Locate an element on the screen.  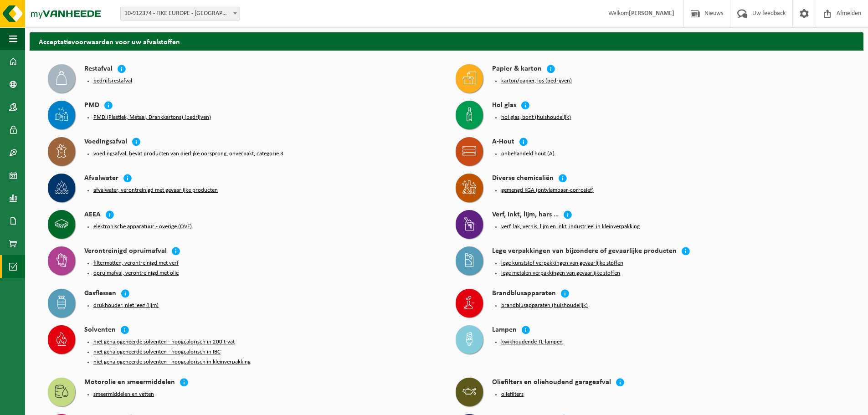
button: brandblusapparaten (huishoudelijk) is located at coordinates (545, 306).